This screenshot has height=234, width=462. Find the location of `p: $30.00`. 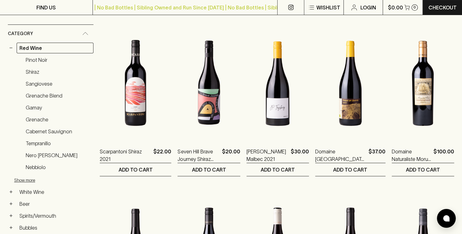

p: $30.00 is located at coordinates (300, 155).